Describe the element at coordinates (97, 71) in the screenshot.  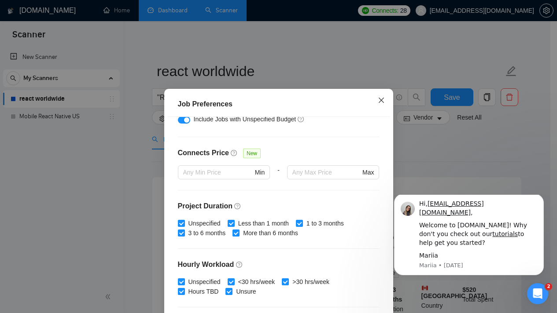
I see `p: Message from Mariia, sent 3d ago` at that location.